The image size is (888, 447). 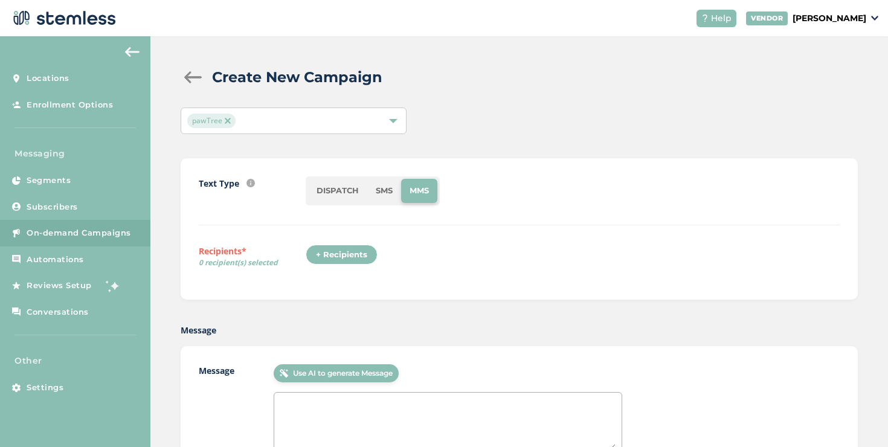 I want to click on span: Automations, so click(x=55, y=260).